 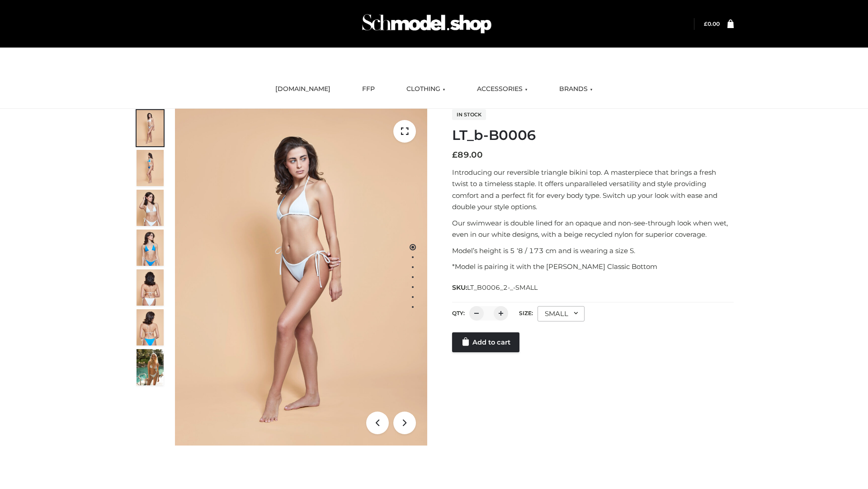 What do you see at coordinates (526, 313) in the screenshot?
I see `label: Size:` at bounding box center [526, 313].